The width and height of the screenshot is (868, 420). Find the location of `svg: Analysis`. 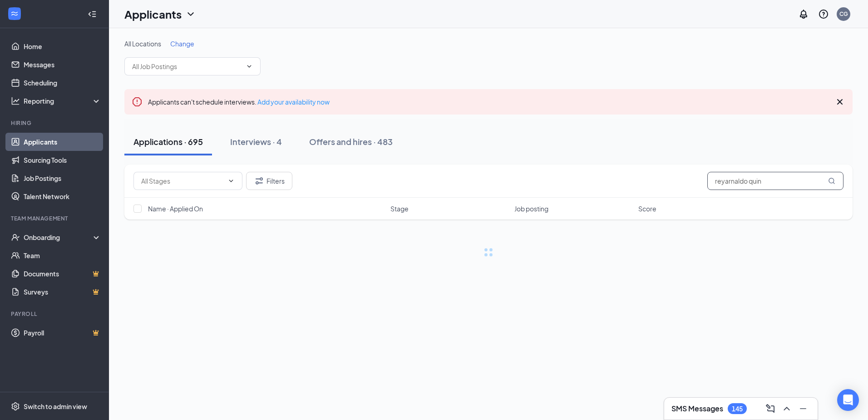

svg: Analysis is located at coordinates (16, 101).